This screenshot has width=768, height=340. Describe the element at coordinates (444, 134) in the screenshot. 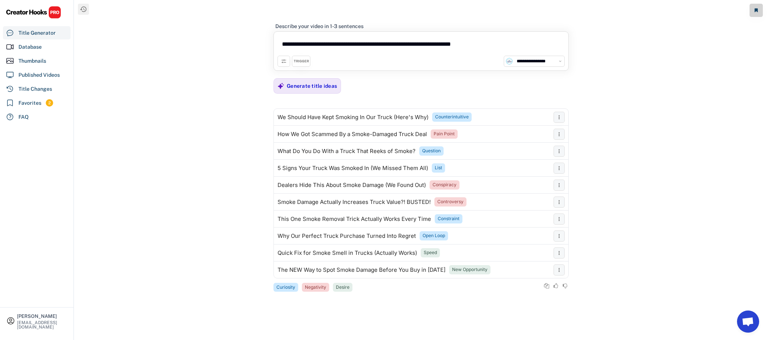

I see `div: Pain Point` at that location.